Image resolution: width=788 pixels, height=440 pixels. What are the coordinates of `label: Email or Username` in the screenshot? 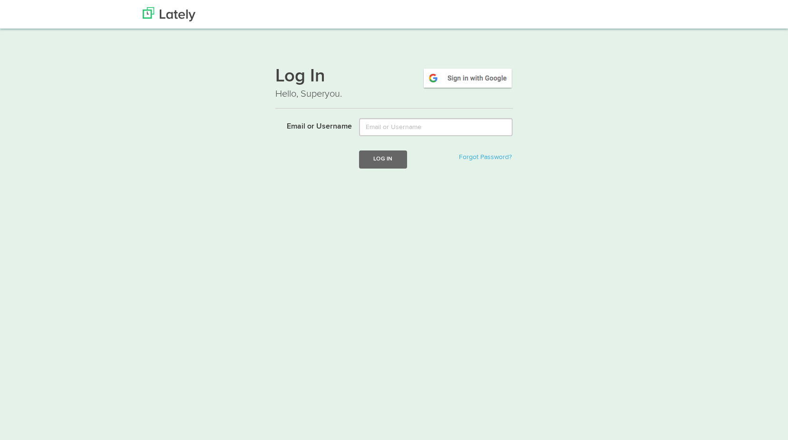 It's located at (310, 125).